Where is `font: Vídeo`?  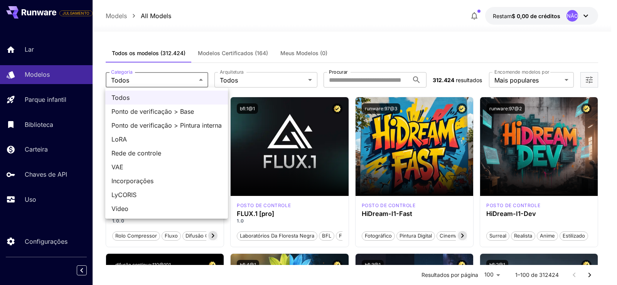
font: Vídeo is located at coordinates (120, 209).